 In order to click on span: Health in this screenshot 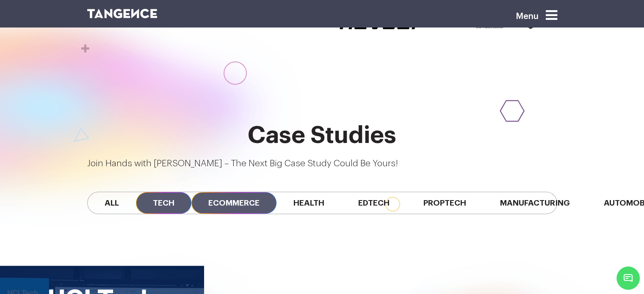, I will do `click(309, 202)`.